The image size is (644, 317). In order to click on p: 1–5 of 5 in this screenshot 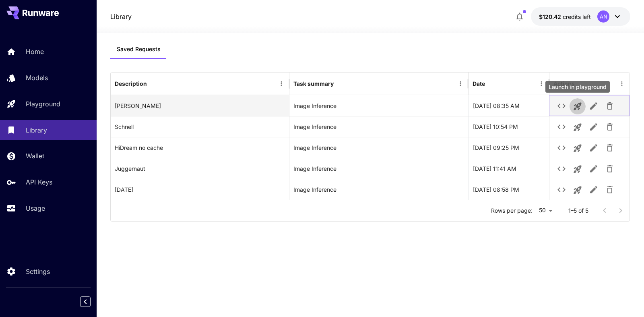, I will do `click(578, 211)`.